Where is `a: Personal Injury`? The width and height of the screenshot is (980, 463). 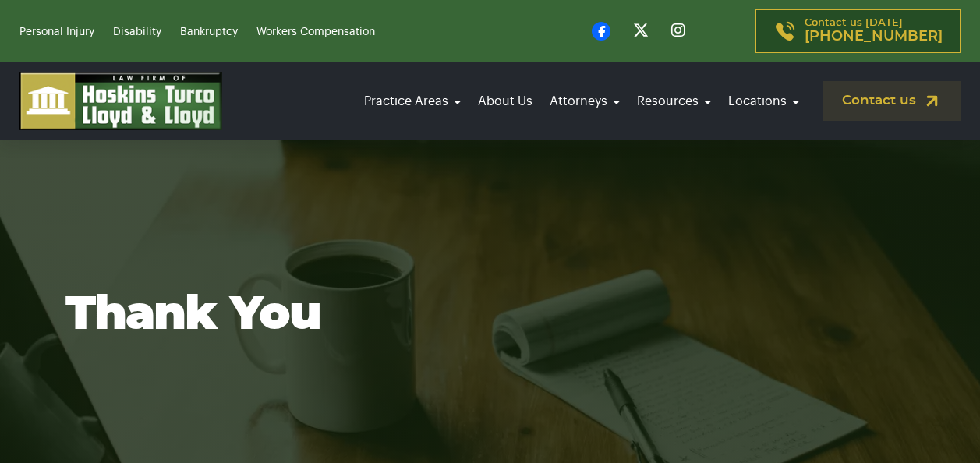
a: Personal Injury is located at coordinates (57, 32).